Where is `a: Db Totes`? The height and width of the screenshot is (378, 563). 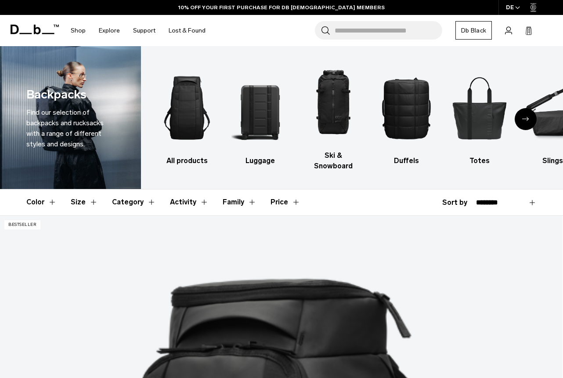 a: Db Totes is located at coordinates (479, 115).